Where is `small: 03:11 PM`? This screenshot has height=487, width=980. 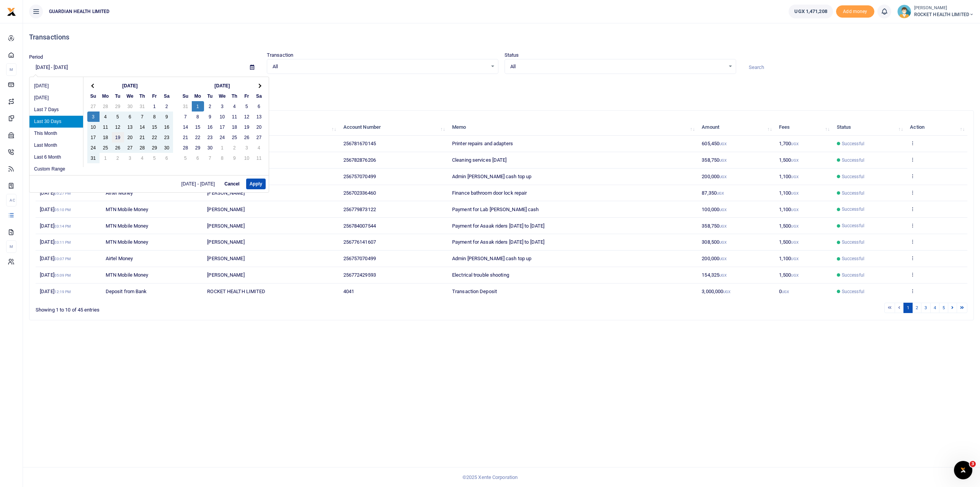 small: 03:11 PM is located at coordinates (63, 242).